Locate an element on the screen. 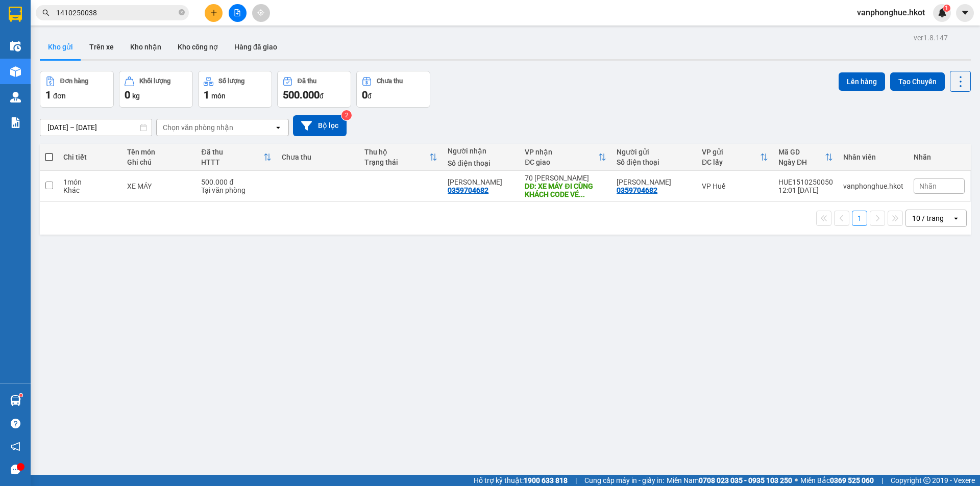  img: solution-icon is located at coordinates (15, 122).